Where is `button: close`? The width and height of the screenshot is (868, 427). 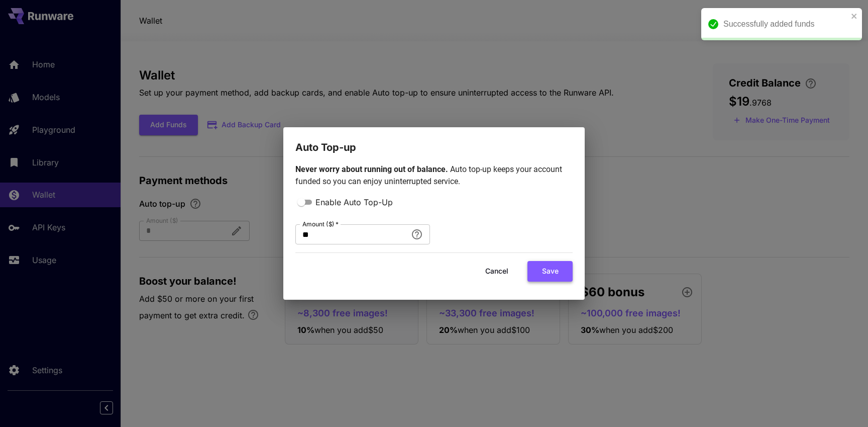 button: close is located at coordinates (855, 16).